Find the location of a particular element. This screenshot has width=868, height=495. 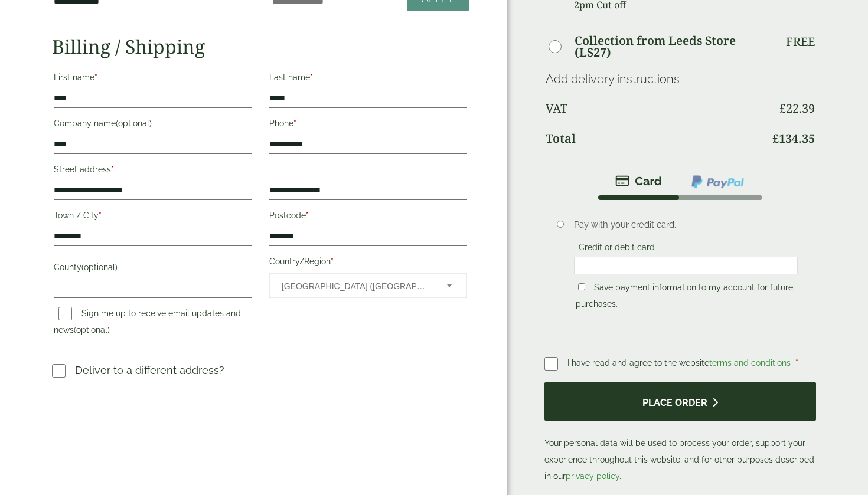

img: ppcp-gateway.png is located at coordinates (718, 182).